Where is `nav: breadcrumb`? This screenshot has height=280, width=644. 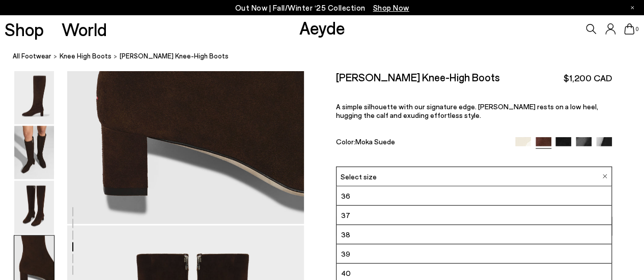 nav: breadcrumb is located at coordinates (328, 57).